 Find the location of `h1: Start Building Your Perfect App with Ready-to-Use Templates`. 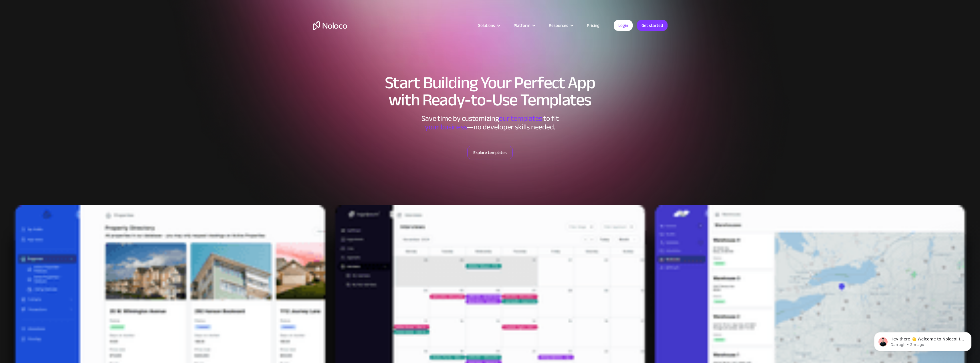

h1: Start Building Your Perfect App with Ready-to-Use Templates is located at coordinates (490, 91).